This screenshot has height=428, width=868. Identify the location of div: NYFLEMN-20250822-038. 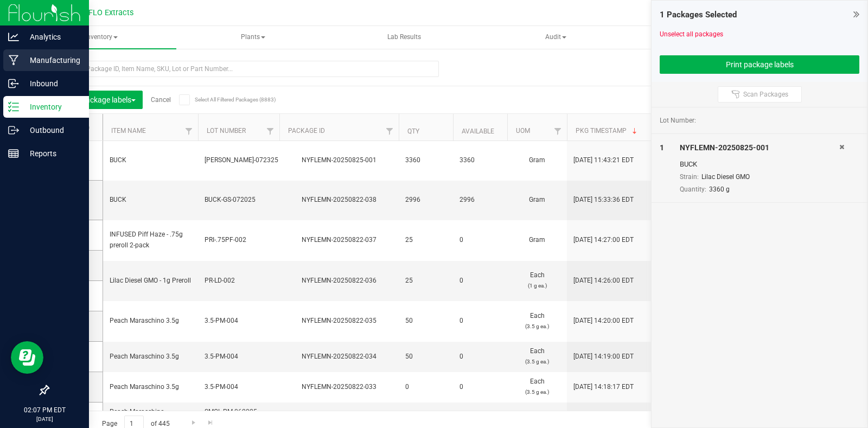
(339, 200).